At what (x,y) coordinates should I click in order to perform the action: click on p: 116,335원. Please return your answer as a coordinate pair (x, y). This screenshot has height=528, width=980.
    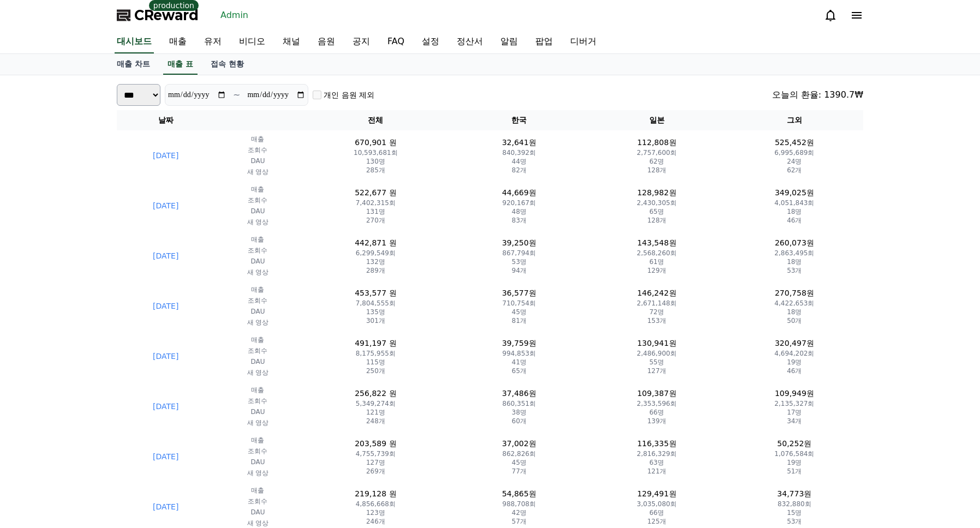
    Looking at the image, I should click on (657, 444).